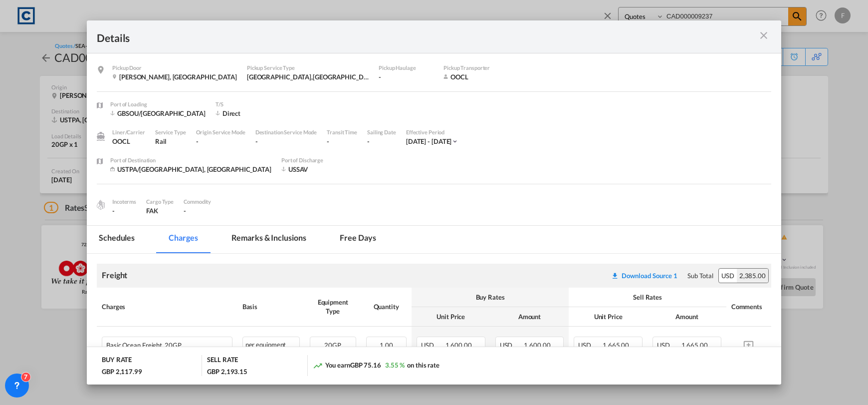 The width and height of the screenshot is (868, 405). I want to click on div: Quantity, so click(386, 306).